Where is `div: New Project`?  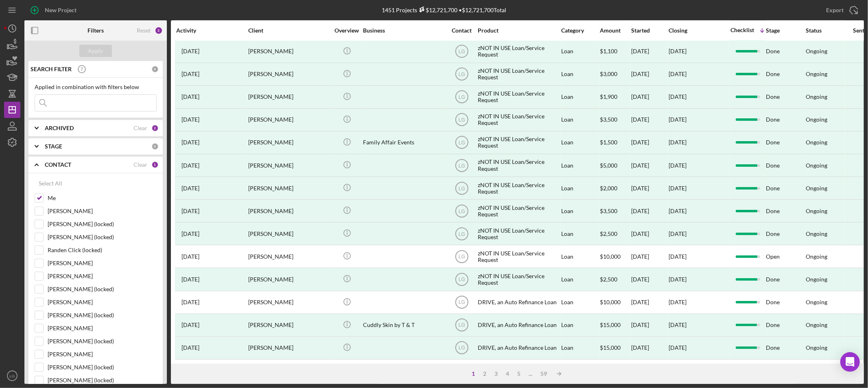 div: New Project is located at coordinates (61, 10).